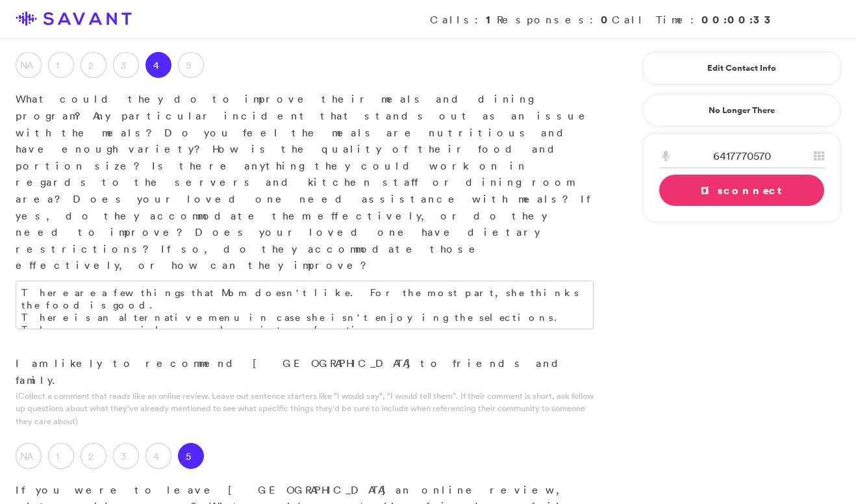 This screenshot has width=856, height=504. Describe the element at coordinates (741, 68) in the screenshot. I see `a: Edit Contact Info` at that location.